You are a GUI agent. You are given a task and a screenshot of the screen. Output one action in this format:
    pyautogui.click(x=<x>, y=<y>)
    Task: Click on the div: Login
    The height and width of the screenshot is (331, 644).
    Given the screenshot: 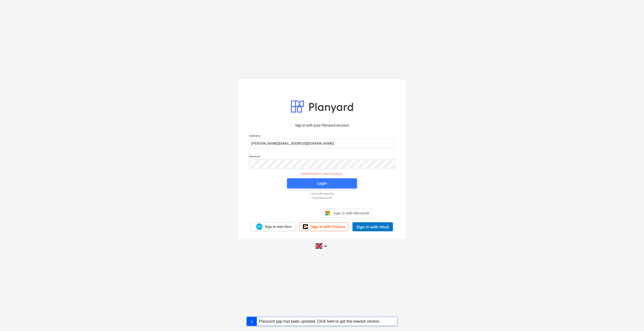 What is the action you would take?
    pyautogui.click(x=322, y=183)
    